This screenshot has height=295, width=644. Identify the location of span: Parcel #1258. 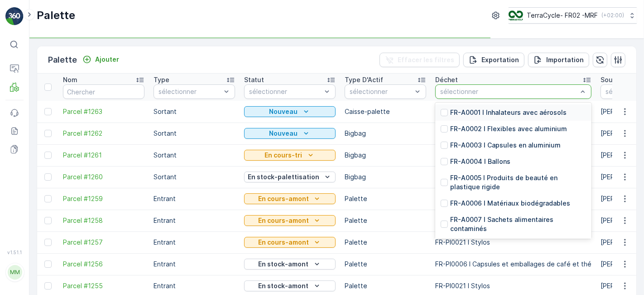
(104, 220).